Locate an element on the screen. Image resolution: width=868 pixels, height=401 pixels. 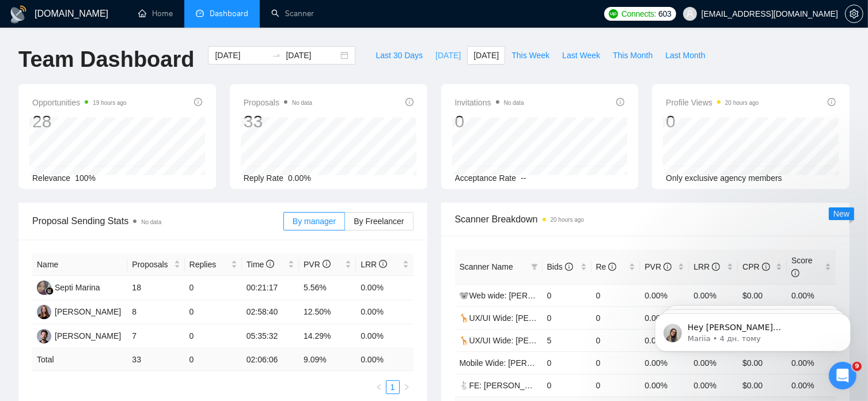
td: 18 is located at coordinates (156, 288).